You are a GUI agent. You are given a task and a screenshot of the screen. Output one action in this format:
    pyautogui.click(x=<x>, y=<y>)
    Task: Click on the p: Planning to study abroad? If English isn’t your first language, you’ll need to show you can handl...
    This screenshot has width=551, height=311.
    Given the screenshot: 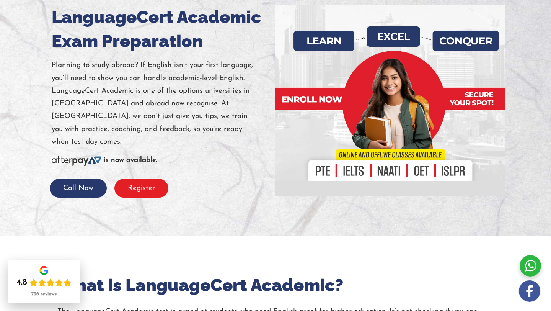 What is the action you would take?
    pyautogui.click(x=161, y=103)
    